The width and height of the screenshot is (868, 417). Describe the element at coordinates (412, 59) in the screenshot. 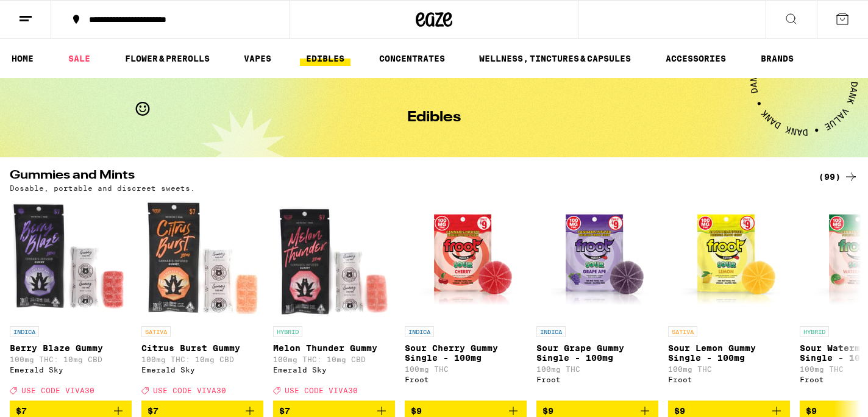

I see `a: CONCENTRATES` at that location.